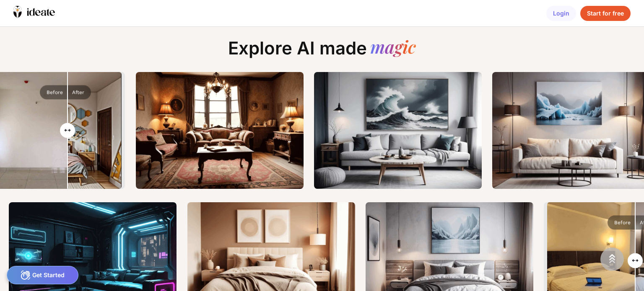  I want to click on div: Start for free, so click(605, 14).